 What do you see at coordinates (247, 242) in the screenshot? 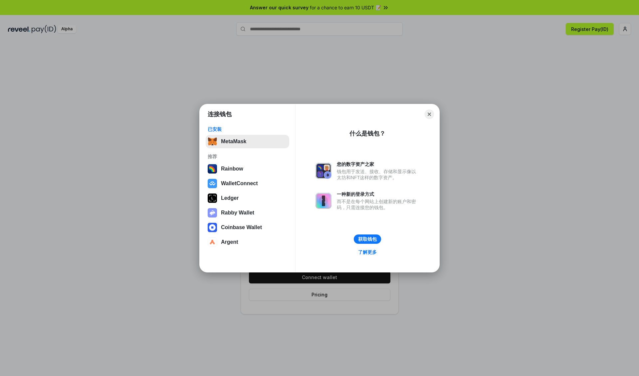
I see `button: Argent` at bounding box center [247, 242].